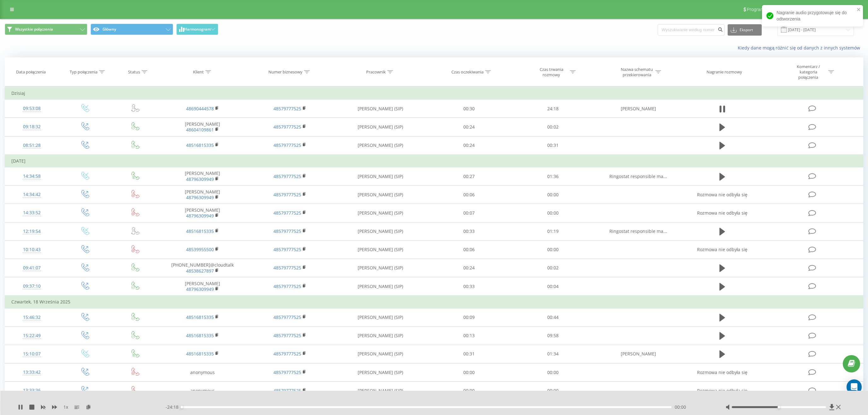  Describe the element at coordinates (200, 250) in the screenshot. I see `a: 48539955500` at that location.